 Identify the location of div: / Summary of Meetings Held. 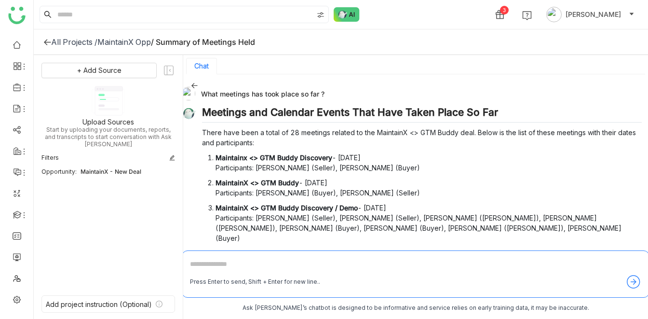
(203, 42).